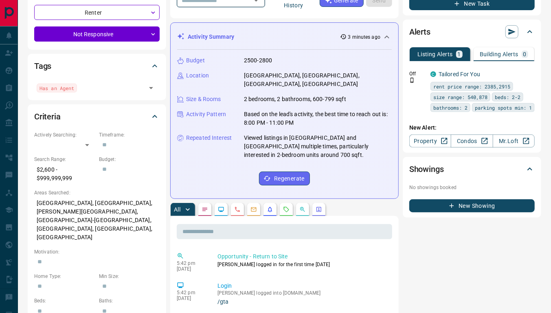  What do you see at coordinates (303, 301) in the screenshot?
I see `a: /gta` at bounding box center [303, 301].